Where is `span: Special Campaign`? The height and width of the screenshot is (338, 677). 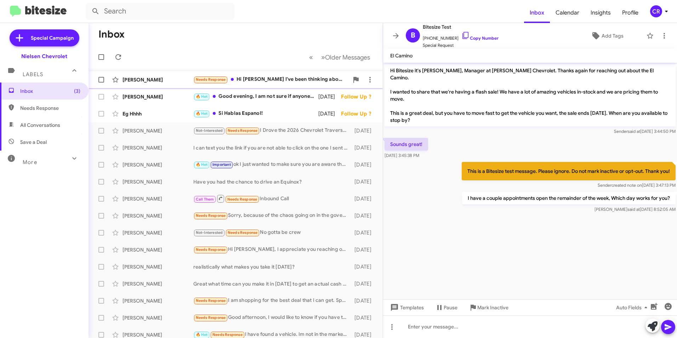 span: Special Campaign is located at coordinates (52, 38).